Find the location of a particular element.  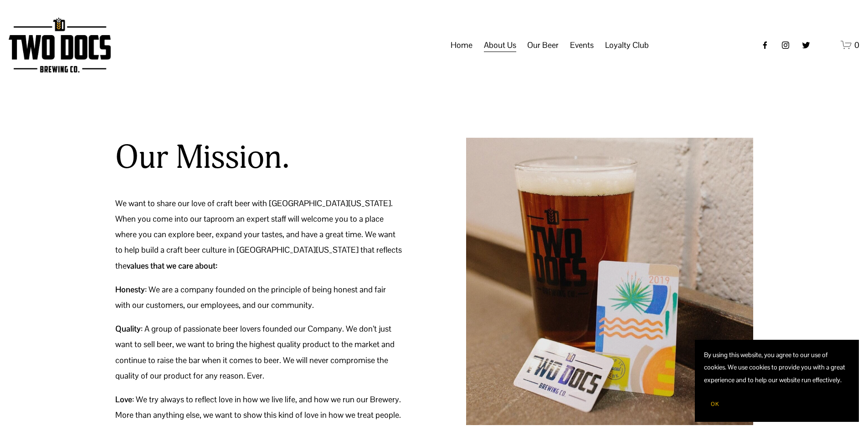

img: Two Docs Brewing Co. is located at coordinates (60, 45).